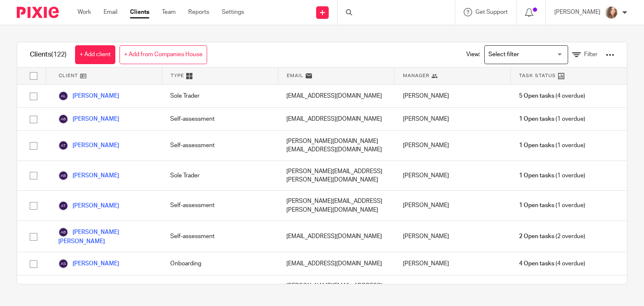 The height and width of the screenshot is (306, 644). What do you see at coordinates (491, 12) in the screenshot?
I see `span: Get Support` at bounding box center [491, 12].